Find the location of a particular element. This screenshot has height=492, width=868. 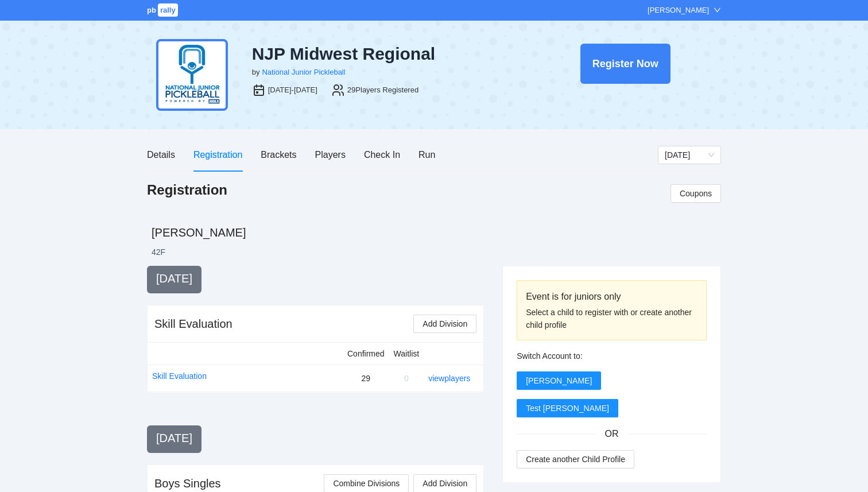

span: Create another Child Profile is located at coordinates (576, 459).